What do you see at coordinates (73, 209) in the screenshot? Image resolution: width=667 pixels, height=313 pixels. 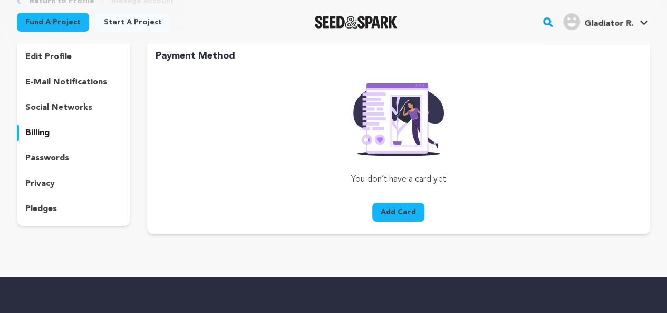 I see `button: pledges` at bounding box center [73, 209].